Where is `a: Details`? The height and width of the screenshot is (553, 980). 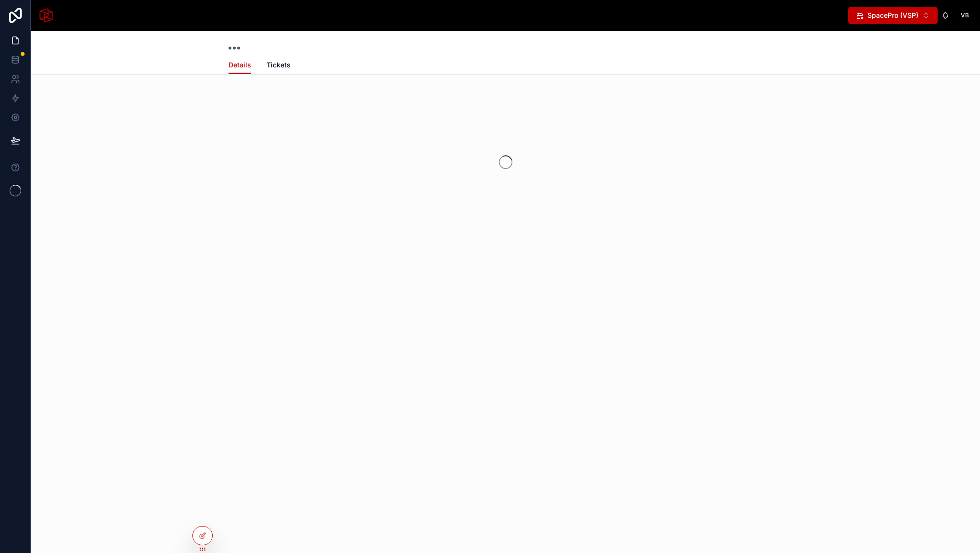 a: Details is located at coordinates (240, 65).